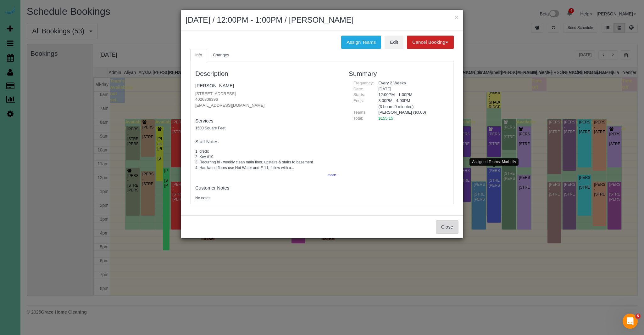 The height and width of the screenshot is (335, 644). What do you see at coordinates (394, 42) in the screenshot?
I see `a: Edit` at bounding box center [394, 42].